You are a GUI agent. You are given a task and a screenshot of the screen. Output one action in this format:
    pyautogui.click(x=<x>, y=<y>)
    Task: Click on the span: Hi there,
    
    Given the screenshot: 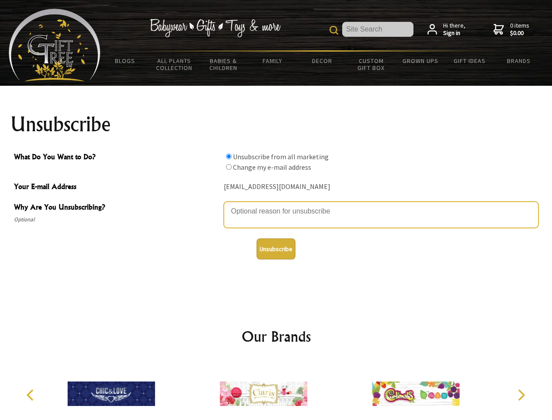 What is the action you would take?
    pyautogui.click(x=454, y=29)
    